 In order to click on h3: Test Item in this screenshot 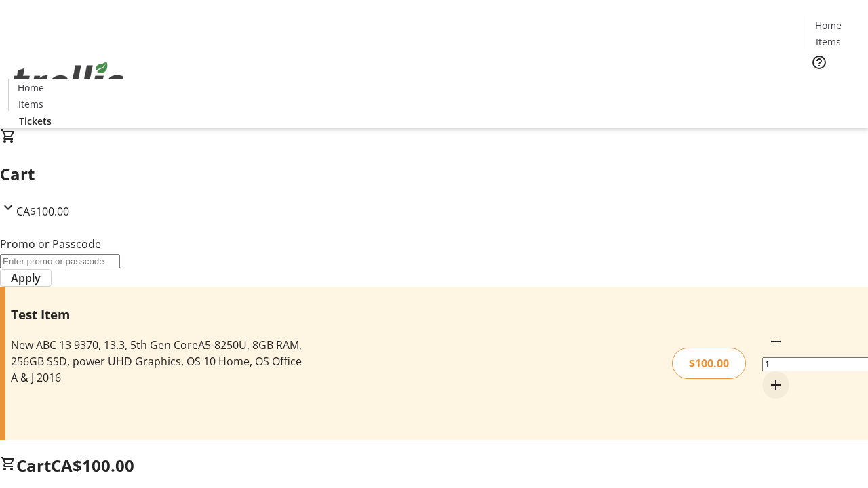, I will do `click(159, 315)`.